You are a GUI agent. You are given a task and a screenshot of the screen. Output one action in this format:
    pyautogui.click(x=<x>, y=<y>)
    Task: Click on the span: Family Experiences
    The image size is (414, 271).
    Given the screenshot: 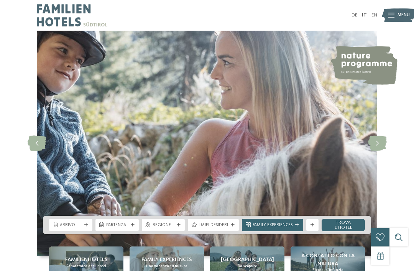 What is the action you would take?
    pyautogui.click(x=273, y=225)
    